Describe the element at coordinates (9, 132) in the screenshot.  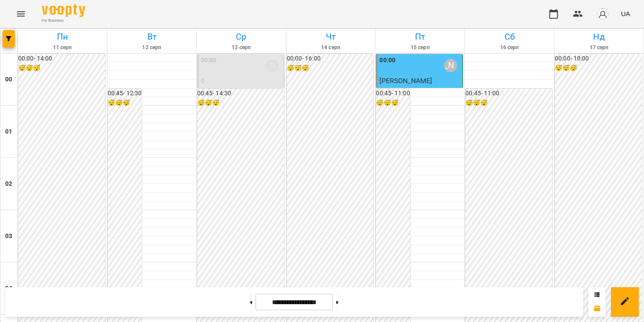
I see `h6: 01` at that location.